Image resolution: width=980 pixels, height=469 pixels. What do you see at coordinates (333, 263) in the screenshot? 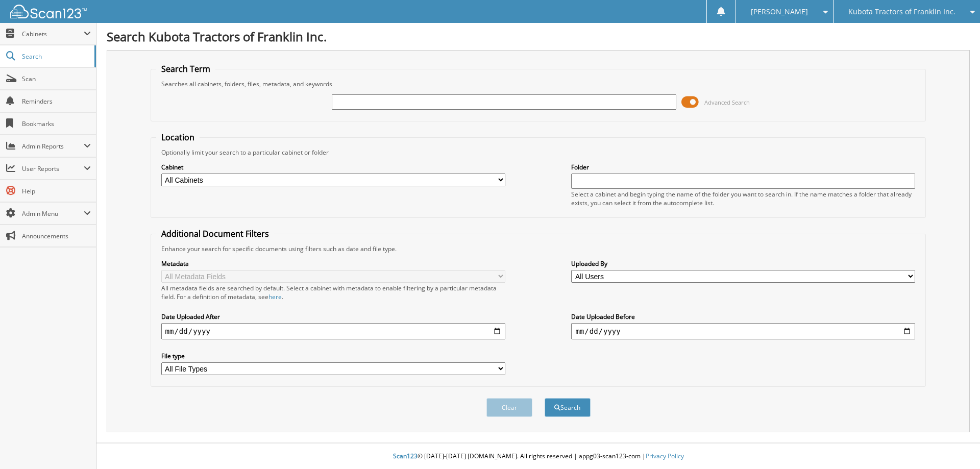
I see `label: Metadata` at bounding box center [333, 263].